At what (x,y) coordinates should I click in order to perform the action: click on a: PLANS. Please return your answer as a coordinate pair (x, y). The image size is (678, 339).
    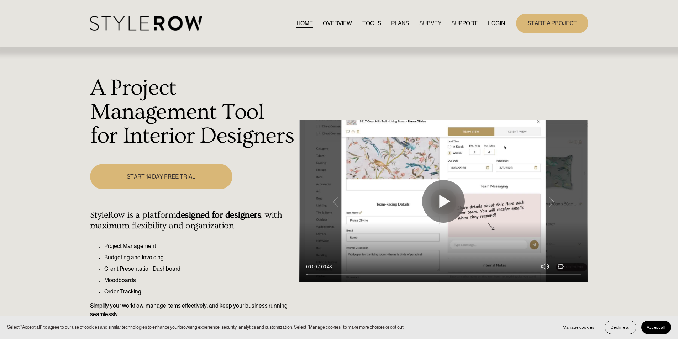
    Looking at the image, I should click on (400, 23).